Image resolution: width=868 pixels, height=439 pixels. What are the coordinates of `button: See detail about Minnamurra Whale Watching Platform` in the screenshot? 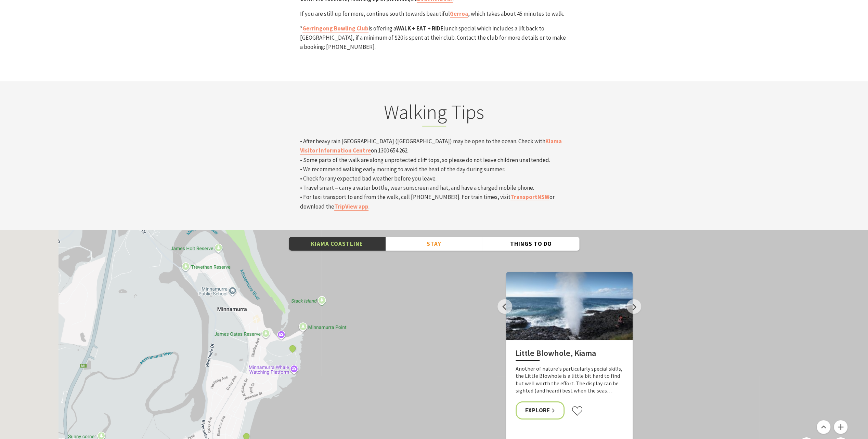 It's located at (293, 348).